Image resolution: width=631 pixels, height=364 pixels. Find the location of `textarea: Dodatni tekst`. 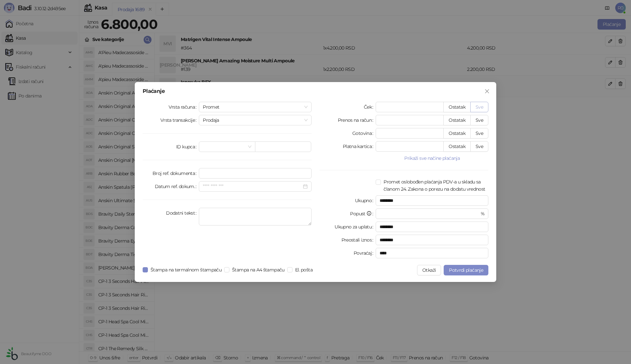

textarea: Dodatni tekst is located at coordinates (255, 217).